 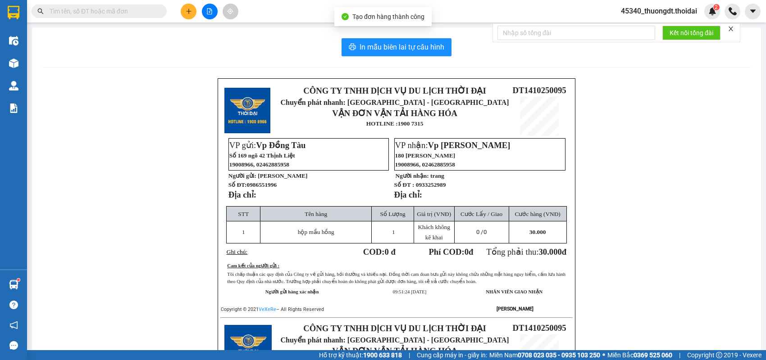 What do you see at coordinates (316, 214) in the screenshot?
I see `span: Tên hàng` at bounding box center [316, 214].